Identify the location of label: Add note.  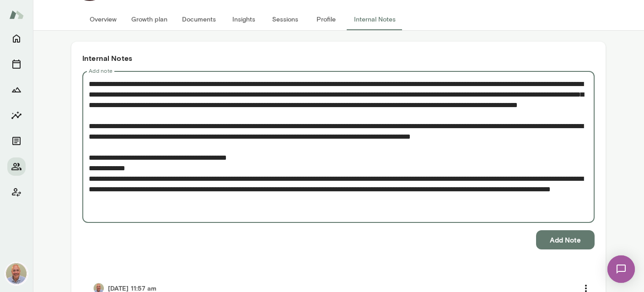
(100, 70).